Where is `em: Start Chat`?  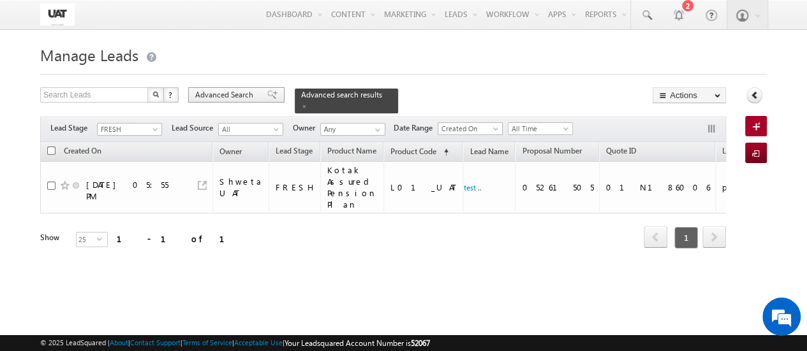 em: Start Chat is located at coordinates (202, 277).